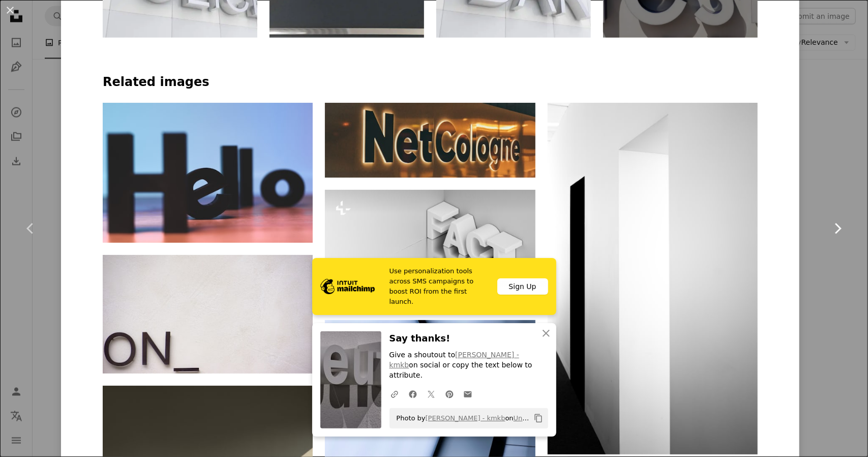  Describe the element at coordinates (439, 286) in the screenshot. I see `span: Use personalization tools across SMS campaigns to boost ROI from the first launch.` at that location.